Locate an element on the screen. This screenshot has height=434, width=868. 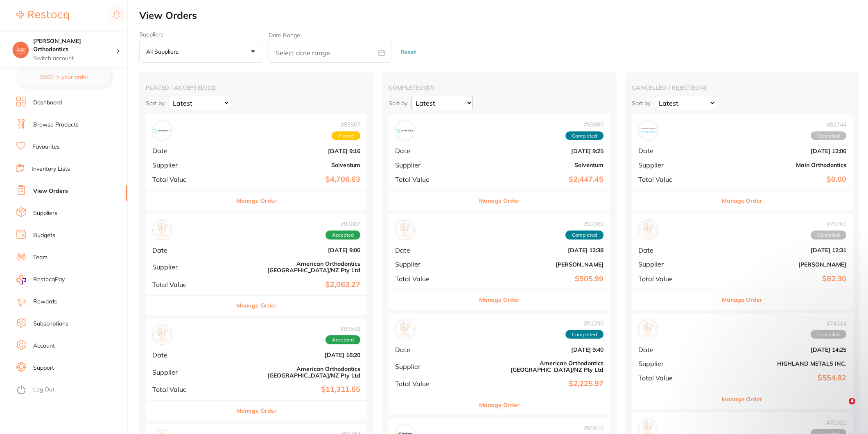
img: Harris Orthodontics is located at coordinates (21, 49).